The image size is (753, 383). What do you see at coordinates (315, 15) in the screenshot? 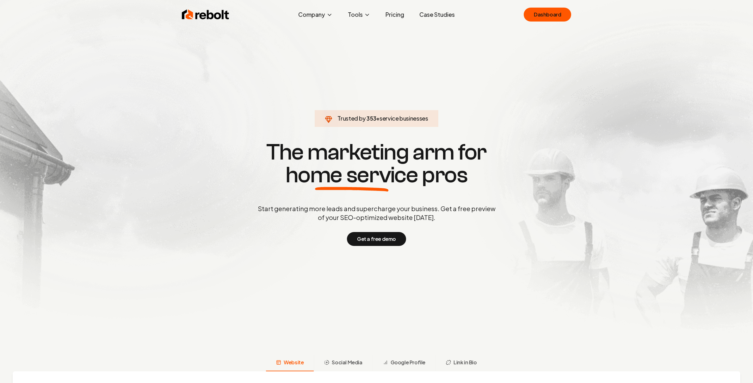
I see `button: Company` at bounding box center [315, 15].